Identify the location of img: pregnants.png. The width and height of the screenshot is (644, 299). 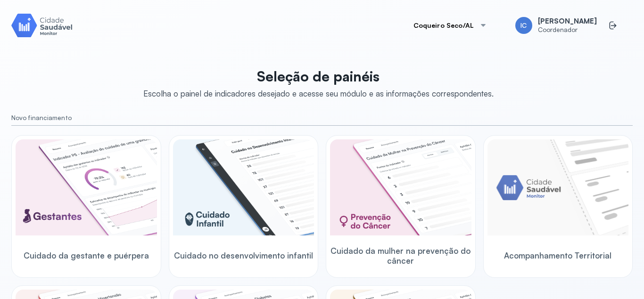
(86, 187).